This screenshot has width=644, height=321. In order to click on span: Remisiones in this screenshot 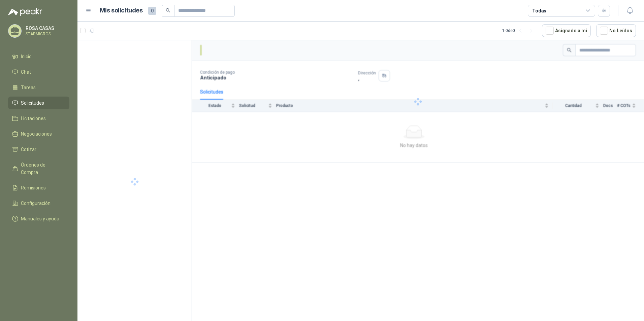, I will do `click(33, 188)`.